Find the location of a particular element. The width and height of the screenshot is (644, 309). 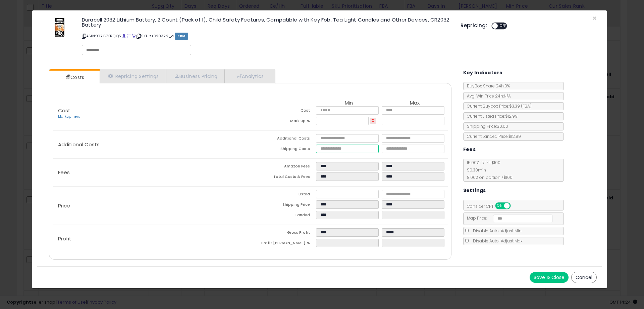

h3: Duracell 2032 Lithium Battery, 2 Count (Pack of 1), Child Safety Features, Compatible with Key Fo... is located at coordinates (266, 23).